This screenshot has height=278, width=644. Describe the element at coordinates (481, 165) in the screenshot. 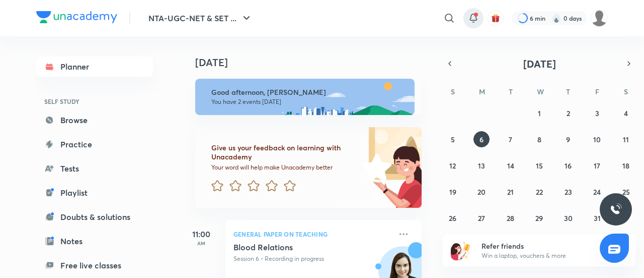

I see `abbr: October 13, 2025` at that location.